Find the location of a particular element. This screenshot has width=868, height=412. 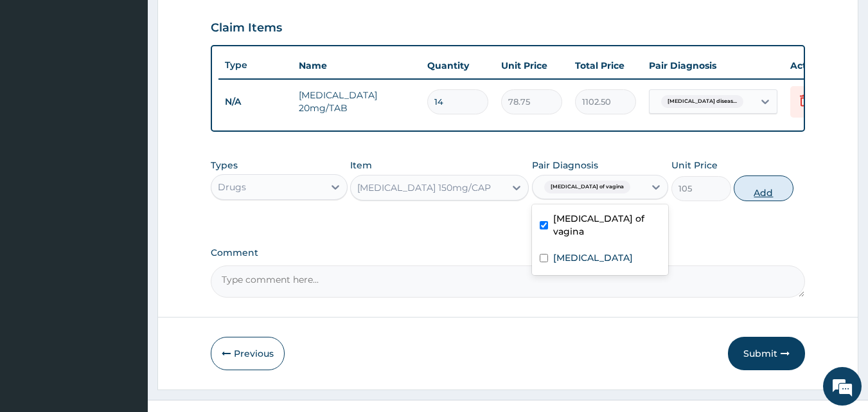

th: Total Price is located at coordinates (605, 65).